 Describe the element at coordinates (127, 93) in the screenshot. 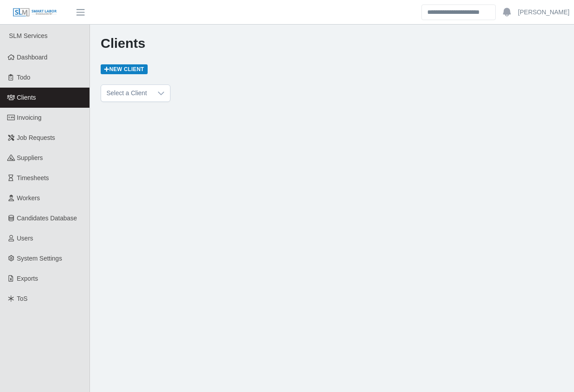

I see `span: Select a Client` at that location.